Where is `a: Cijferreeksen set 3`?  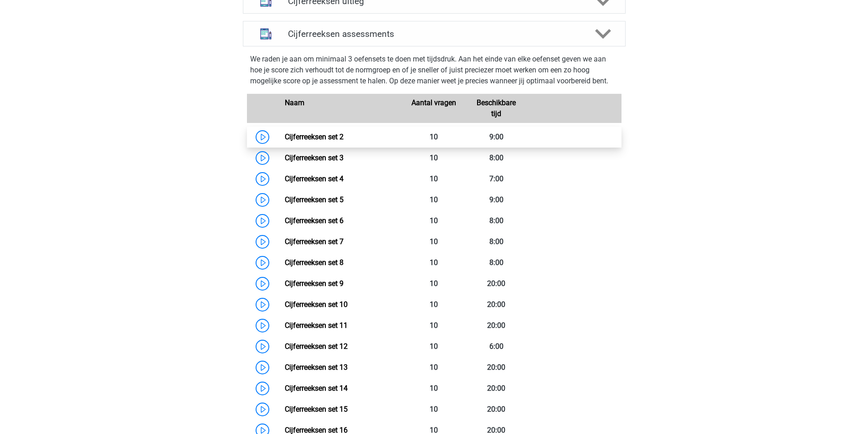
a: Cijferreeksen set 3 is located at coordinates (314, 157).